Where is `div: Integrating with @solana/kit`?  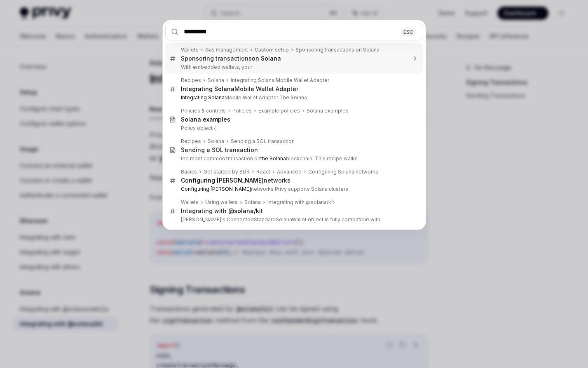
div: Integrating with @solana/kit is located at coordinates (301, 203).